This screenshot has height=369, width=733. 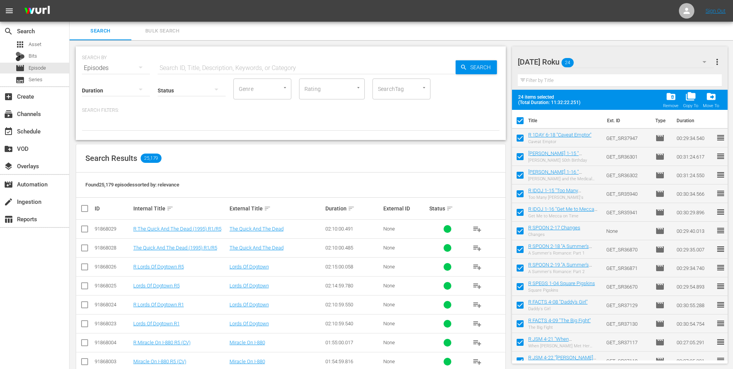 I want to click on div: 01:55:00.017, so click(x=353, y=342).